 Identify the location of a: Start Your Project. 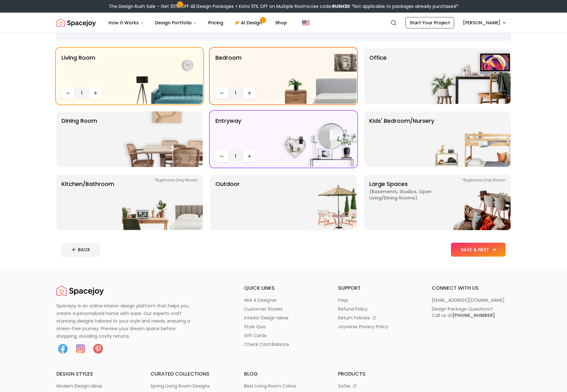
(430, 23).